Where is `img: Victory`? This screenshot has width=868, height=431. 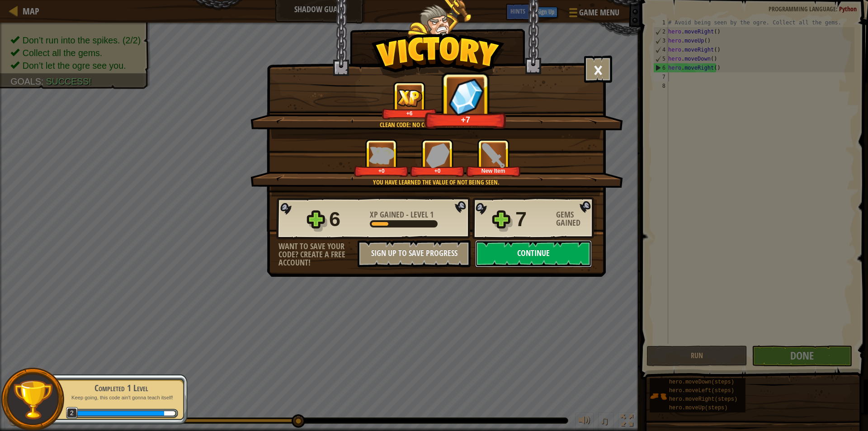 img: Victory is located at coordinates (438, 56).